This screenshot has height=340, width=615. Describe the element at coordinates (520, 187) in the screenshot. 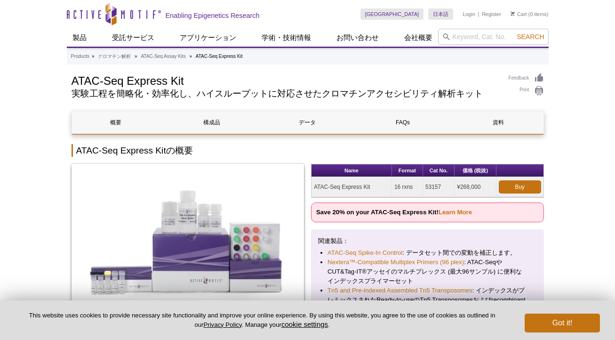

I see `a: Buy` at that location.